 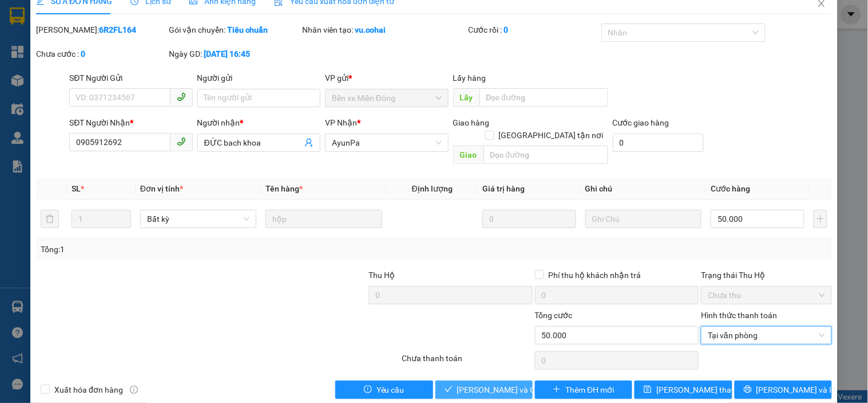 What do you see at coordinates (390, 390) in the screenshot?
I see `span: Yêu cầu` at bounding box center [390, 390].